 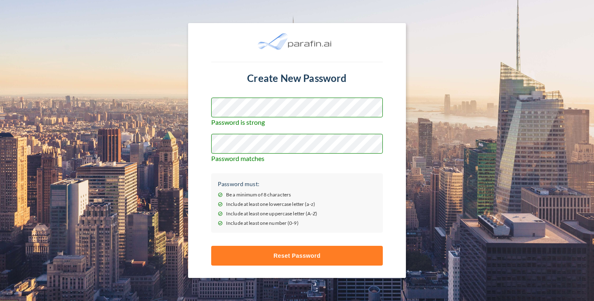 What do you see at coordinates (297, 78) in the screenshot?
I see `h4: Create New Password` at bounding box center [297, 78].